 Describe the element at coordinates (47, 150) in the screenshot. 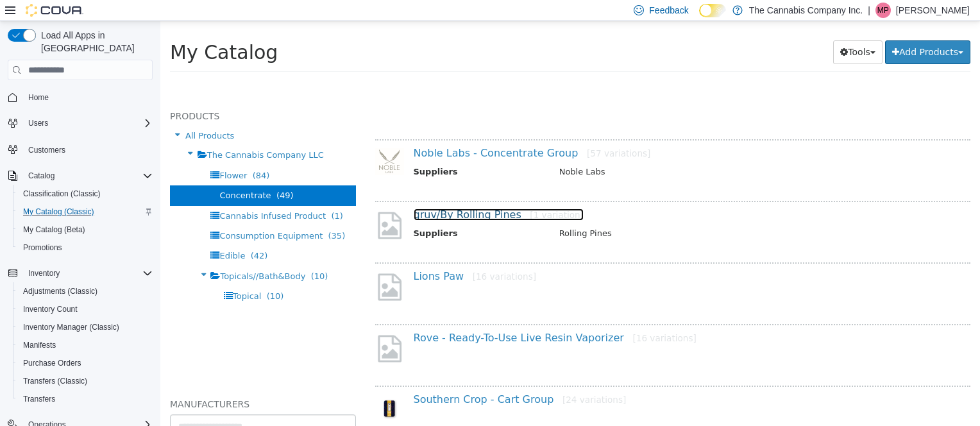

I see `span: Customers` at that location.